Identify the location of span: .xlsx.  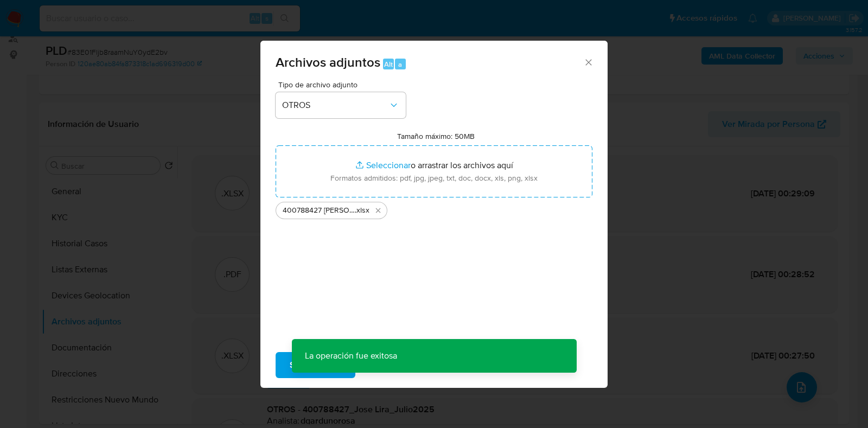
(362, 210).